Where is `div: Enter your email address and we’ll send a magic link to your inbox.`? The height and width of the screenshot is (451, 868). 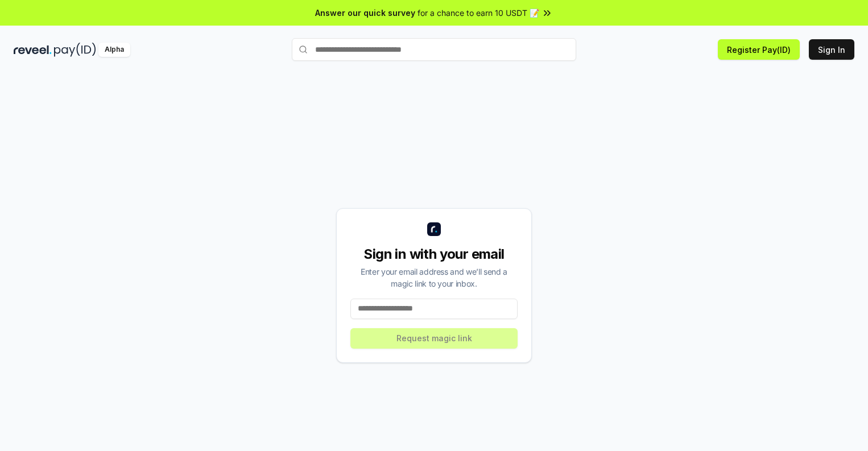 div: Enter your email address and we’ll send a magic link to your inbox. is located at coordinates (434, 278).